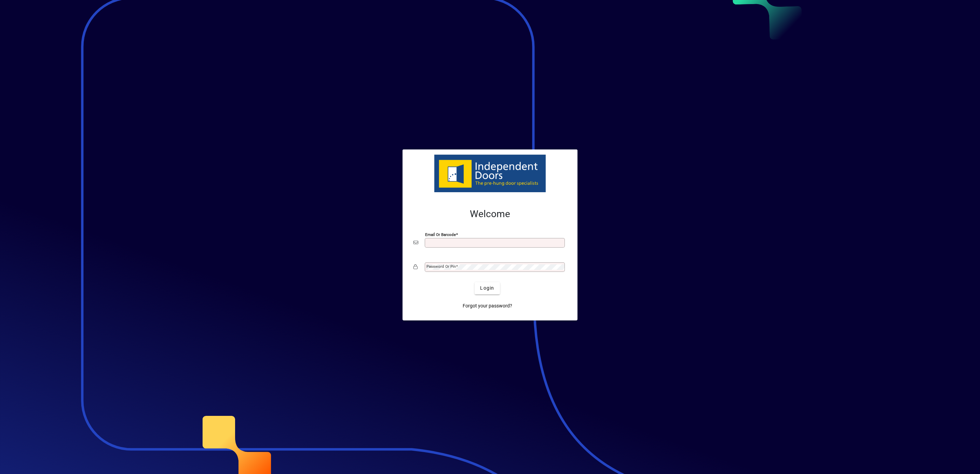  What do you see at coordinates (441, 267) in the screenshot?
I see `mat-label: Password or Pin` at bounding box center [441, 267].